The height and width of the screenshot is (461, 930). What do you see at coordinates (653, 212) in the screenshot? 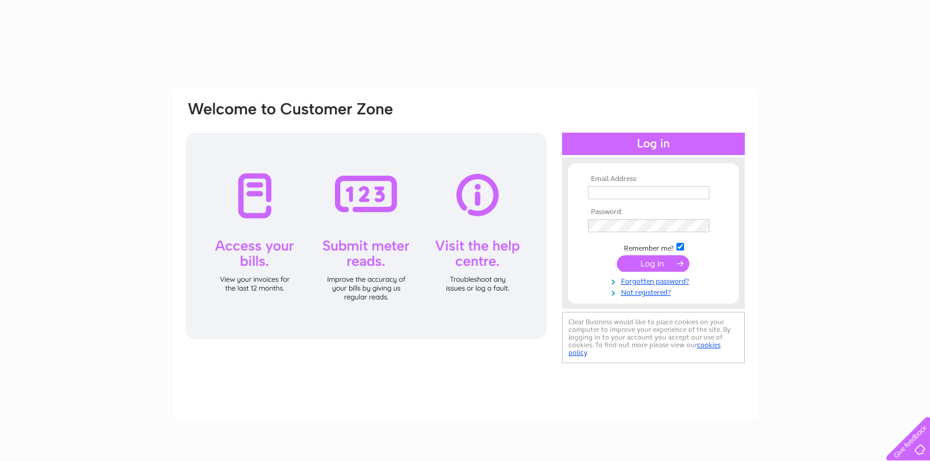
I see `th: Password:` at bounding box center [653, 212].